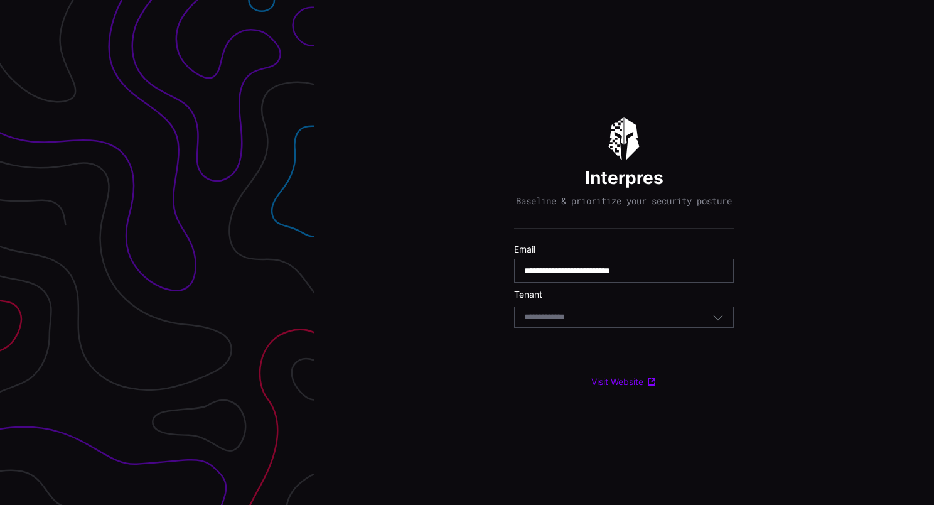  I want to click on label: Tenant, so click(624, 294).